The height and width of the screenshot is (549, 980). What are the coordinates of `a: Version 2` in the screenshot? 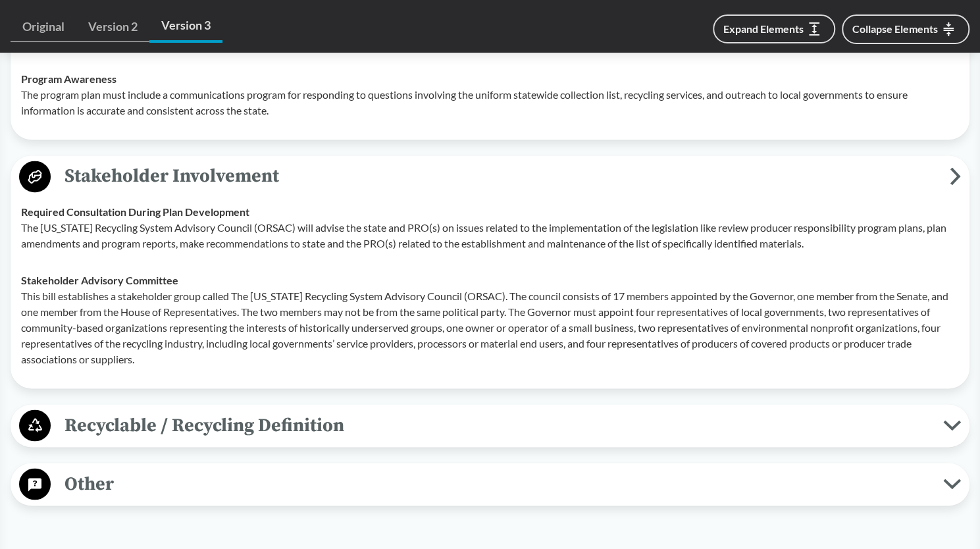 It's located at (112, 27).